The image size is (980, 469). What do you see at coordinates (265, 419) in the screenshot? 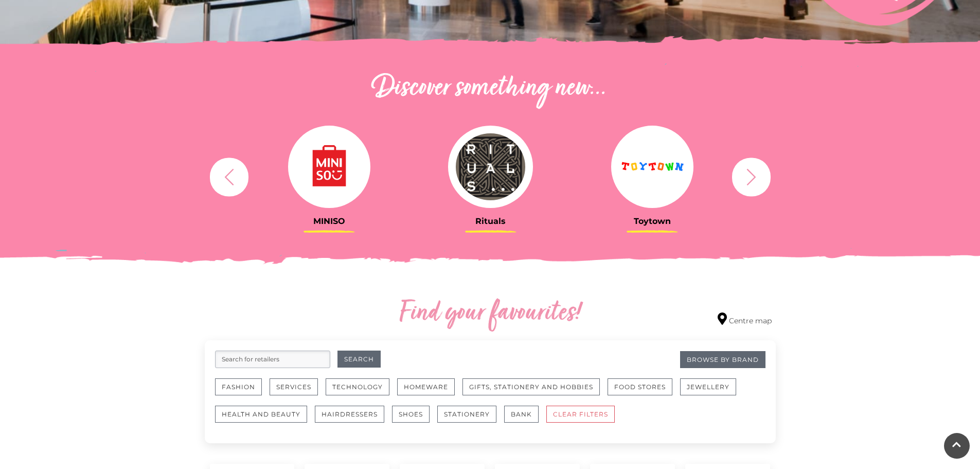
I see `a: Health and Beauty` at bounding box center [265, 419].